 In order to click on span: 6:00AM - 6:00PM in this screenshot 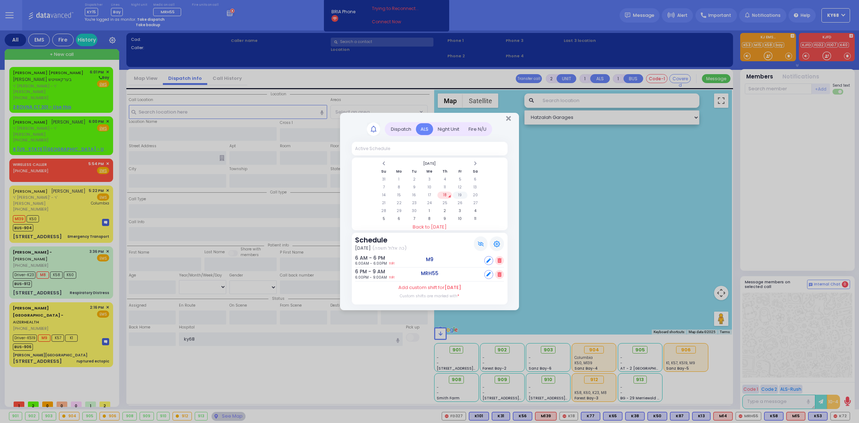, I will do `click(371, 263)`.